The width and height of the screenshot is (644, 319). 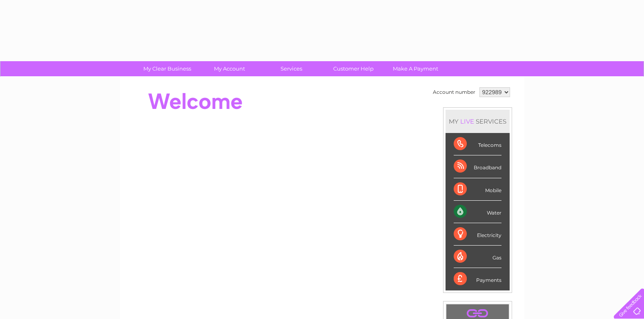 I want to click on div: Electricity, so click(x=477, y=234).